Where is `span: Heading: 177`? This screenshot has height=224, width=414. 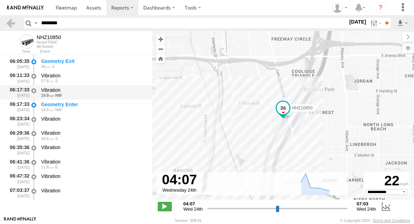
span: Heading: 177 is located at coordinates (53, 67).